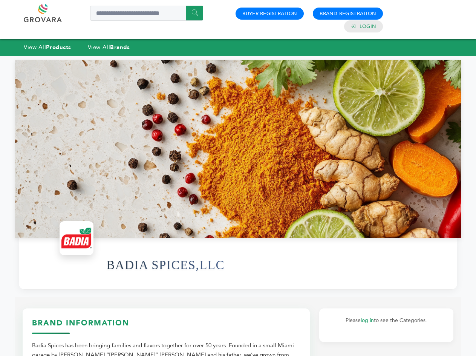 The height and width of the screenshot is (356, 476). What do you see at coordinates (48, 47) in the screenshot?
I see `a: View AllProducts` at bounding box center [48, 47].